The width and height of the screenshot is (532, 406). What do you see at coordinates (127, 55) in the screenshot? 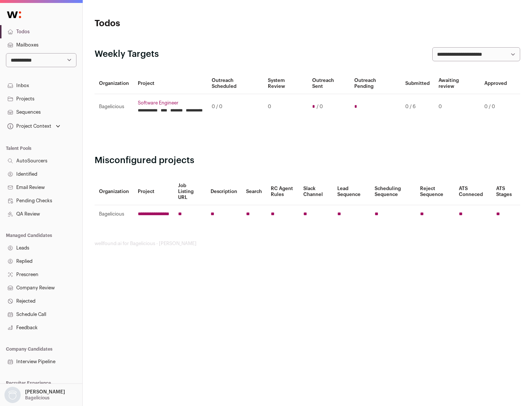
I see `h2: Weekly Targets` at bounding box center [127, 55].